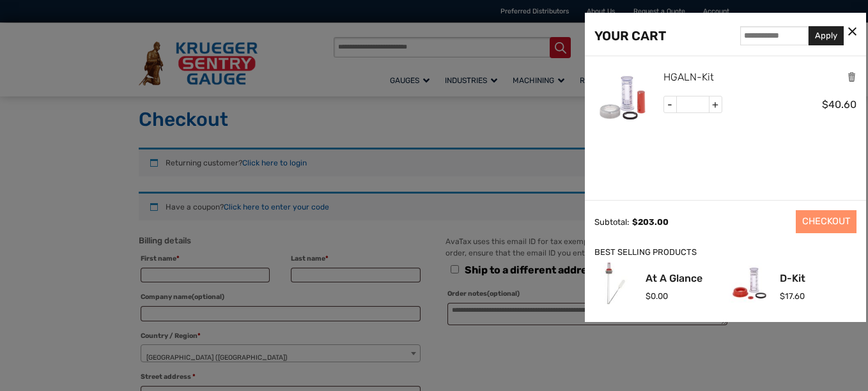  Describe the element at coordinates (656, 295) in the screenshot. I see `span: 0.00` at that location.